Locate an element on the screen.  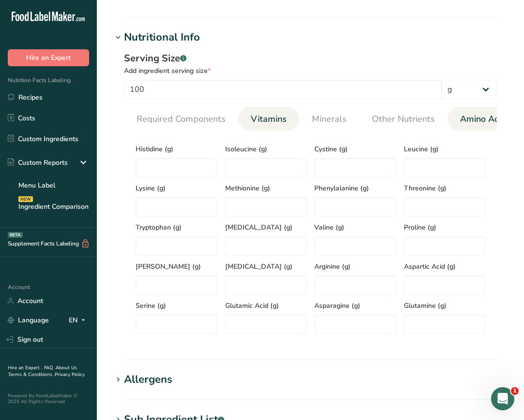
span: Serine (g) is located at coordinates (176, 305).